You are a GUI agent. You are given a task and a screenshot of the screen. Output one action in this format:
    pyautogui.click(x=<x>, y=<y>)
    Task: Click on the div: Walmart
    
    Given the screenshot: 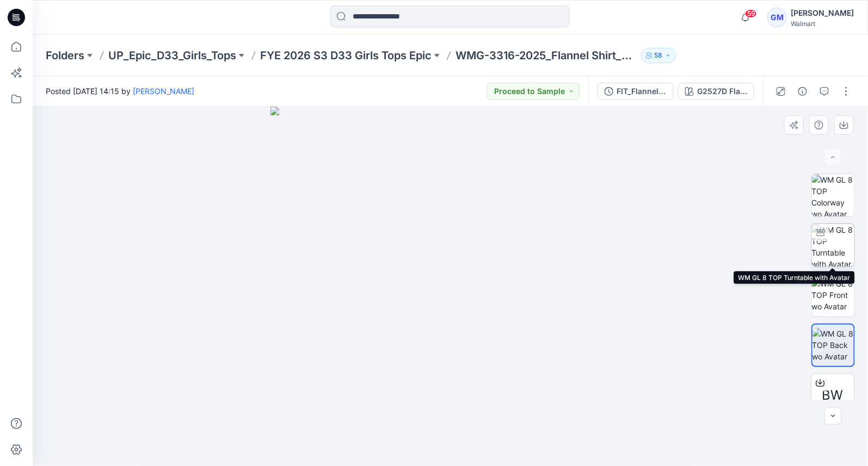 What is the action you would take?
    pyautogui.click(x=823, y=23)
    